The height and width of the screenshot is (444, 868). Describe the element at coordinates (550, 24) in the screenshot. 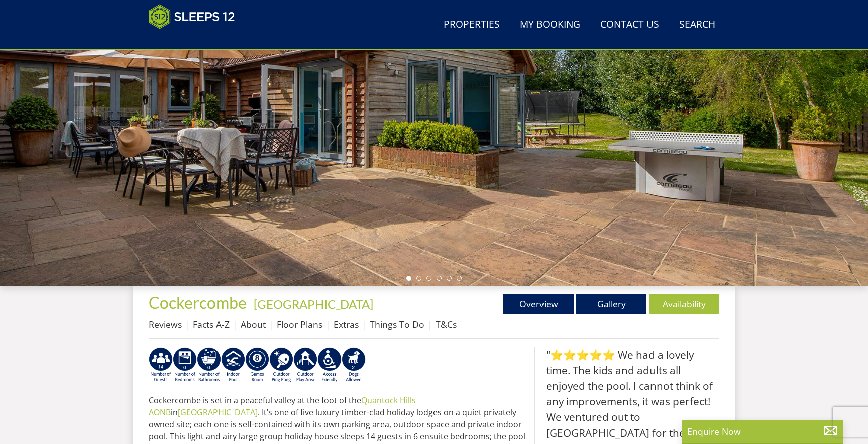

I see `a: My Booking` at that location.